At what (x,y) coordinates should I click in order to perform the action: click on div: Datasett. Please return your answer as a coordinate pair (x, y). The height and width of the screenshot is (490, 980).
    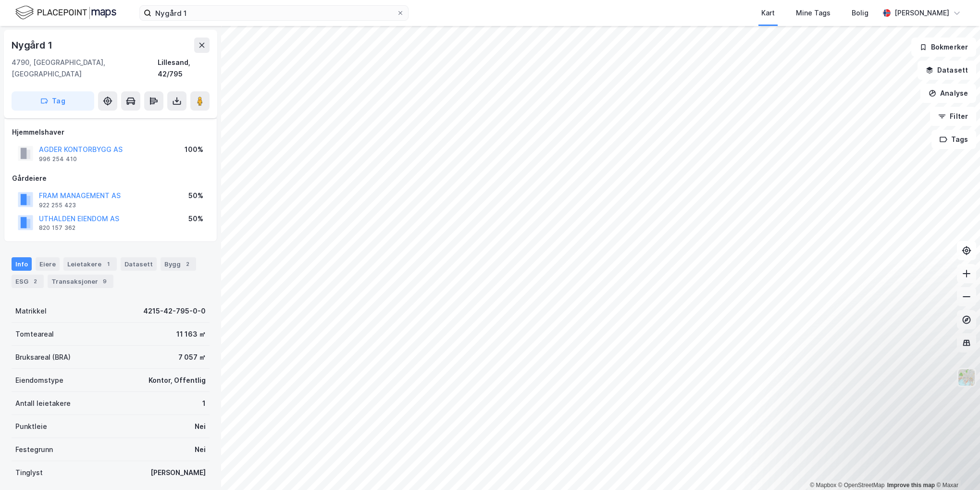
    Looking at the image, I should click on (139, 264).